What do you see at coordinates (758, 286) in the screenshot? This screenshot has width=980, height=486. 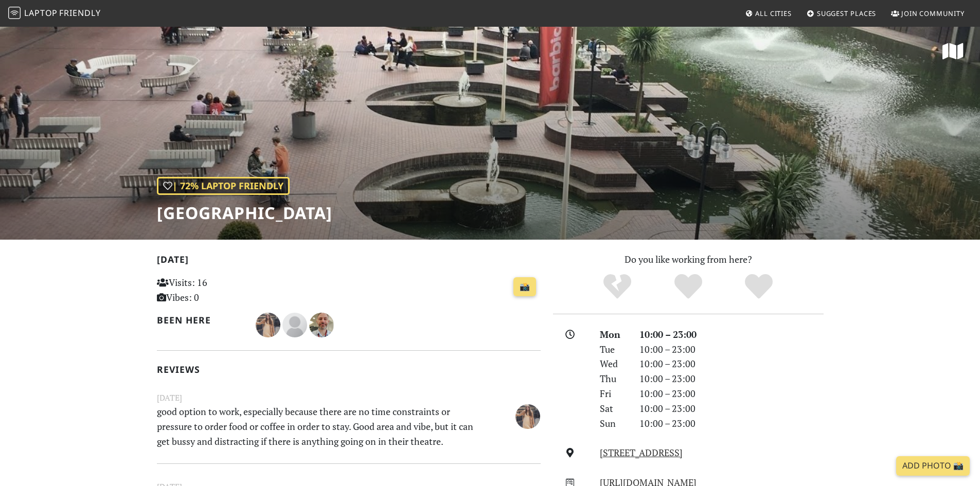 I see `div: Definitely!` at bounding box center [758, 286].